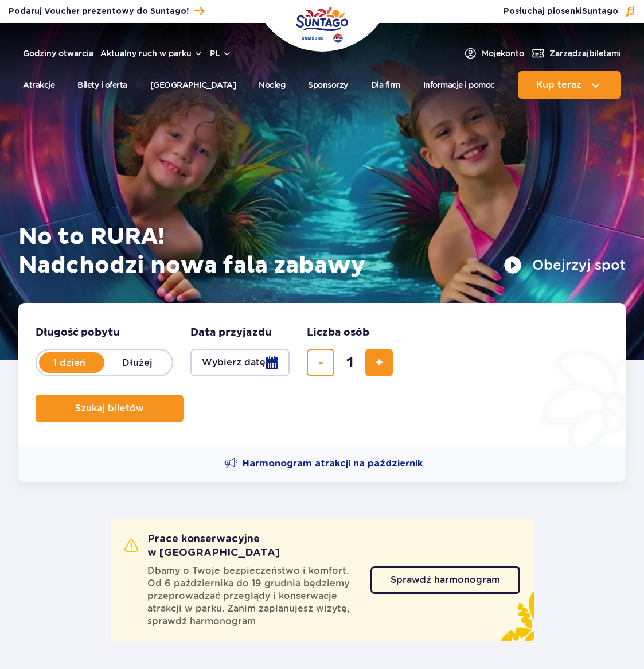 The width and height of the screenshot is (644, 669). I want to click on a: Dla firm, so click(385, 85).